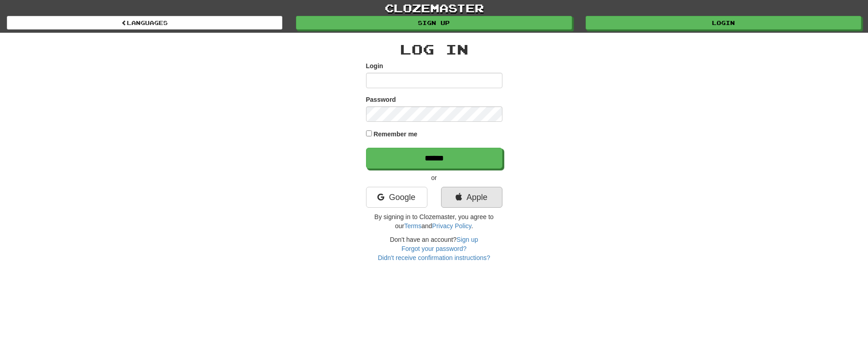 The height and width of the screenshot is (350, 868). I want to click on a: Privacy Policy, so click(451, 226).